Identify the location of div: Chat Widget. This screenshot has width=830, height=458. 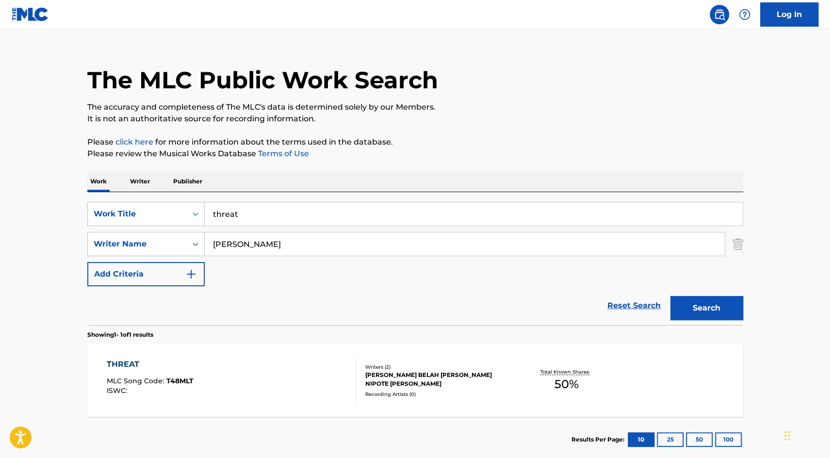
(806, 435).